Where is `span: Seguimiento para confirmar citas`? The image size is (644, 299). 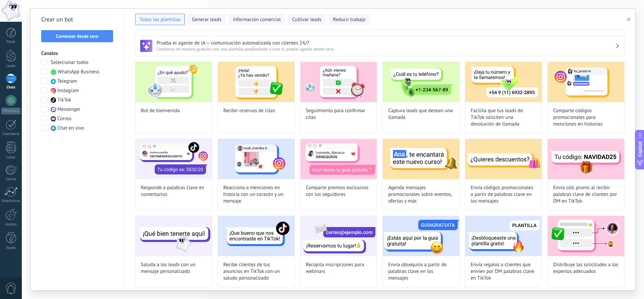
span: Seguimiento para confirmar citas is located at coordinates (339, 114).